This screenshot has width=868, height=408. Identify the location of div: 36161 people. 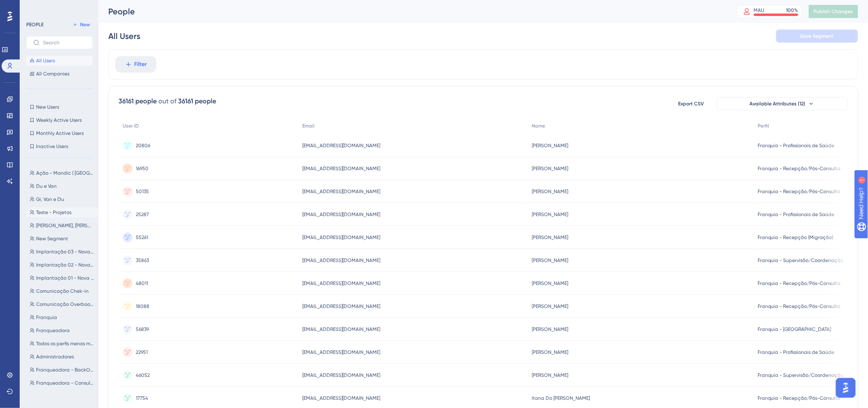
(197, 101).